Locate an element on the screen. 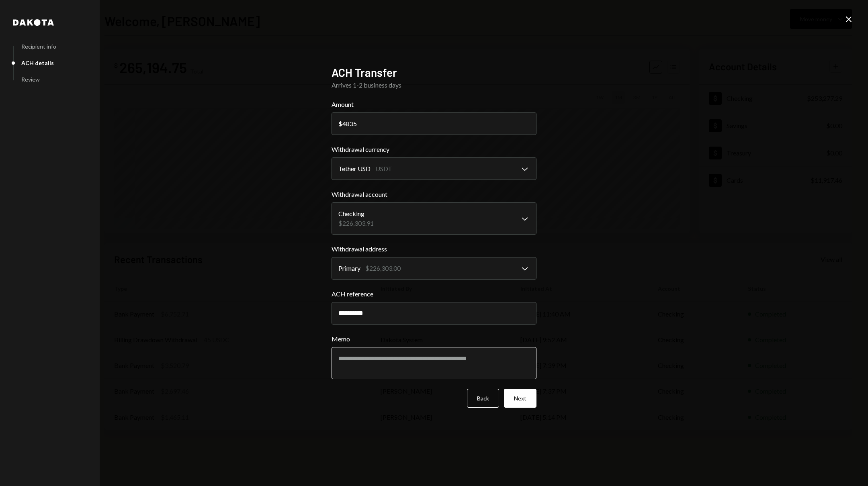 The height and width of the screenshot is (486, 868). label: Withdrawal currency is located at coordinates (434, 149).